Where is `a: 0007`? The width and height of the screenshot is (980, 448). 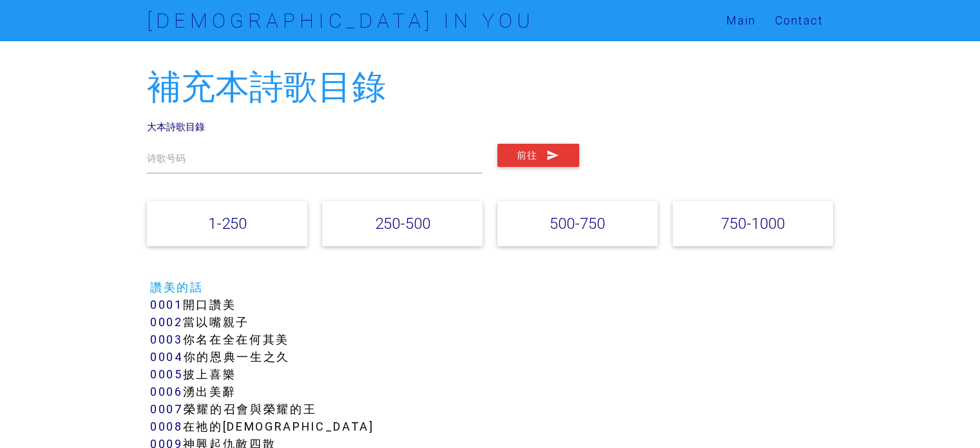
a: 0007 is located at coordinates (167, 409).